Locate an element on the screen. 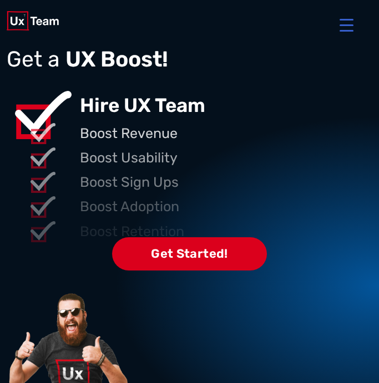 The width and height of the screenshot is (379, 383). p: Boost Usability is located at coordinates (226, 158).